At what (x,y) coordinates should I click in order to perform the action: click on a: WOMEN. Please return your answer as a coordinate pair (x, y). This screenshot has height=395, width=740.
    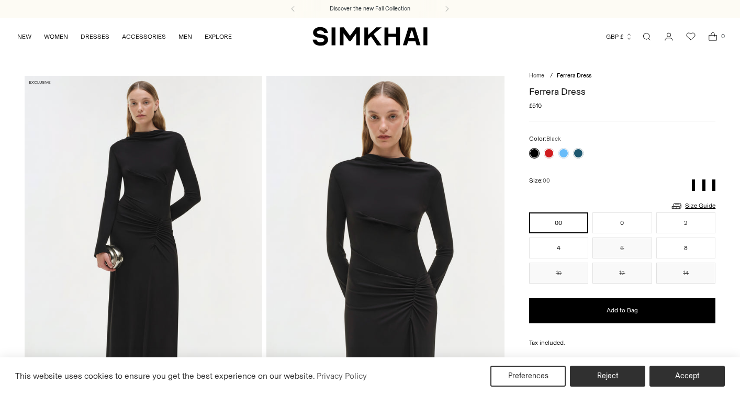
    Looking at the image, I should click on (56, 37).